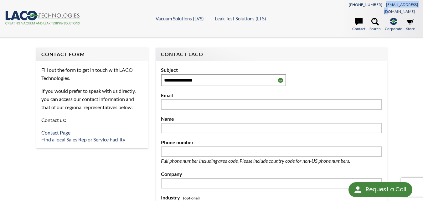 The width and height of the screenshot is (423, 201). Describe the element at coordinates (92, 54) in the screenshot. I see `h4: Contact Form` at that location.